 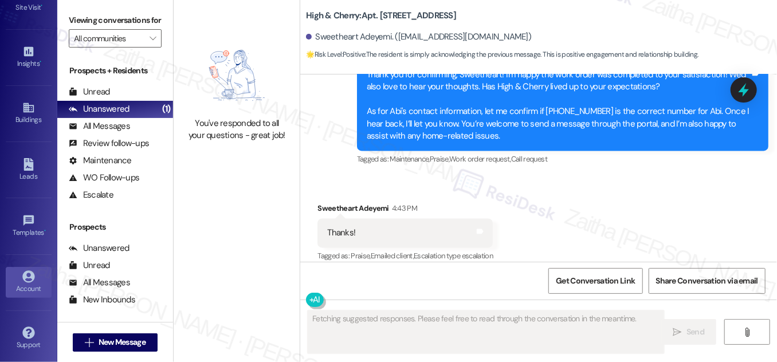 I want to click on div: You've responded to all your questions - great job!, so click(x=237, y=130).